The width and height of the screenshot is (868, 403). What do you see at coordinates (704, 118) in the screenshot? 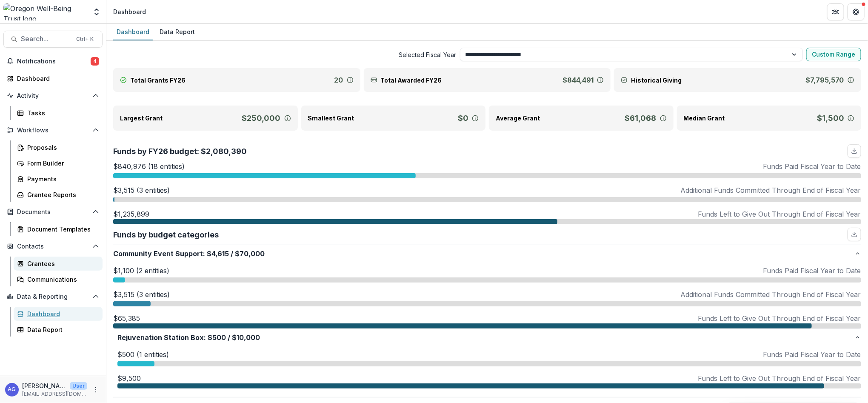
I see `p: Median Grant` at bounding box center [704, 118].